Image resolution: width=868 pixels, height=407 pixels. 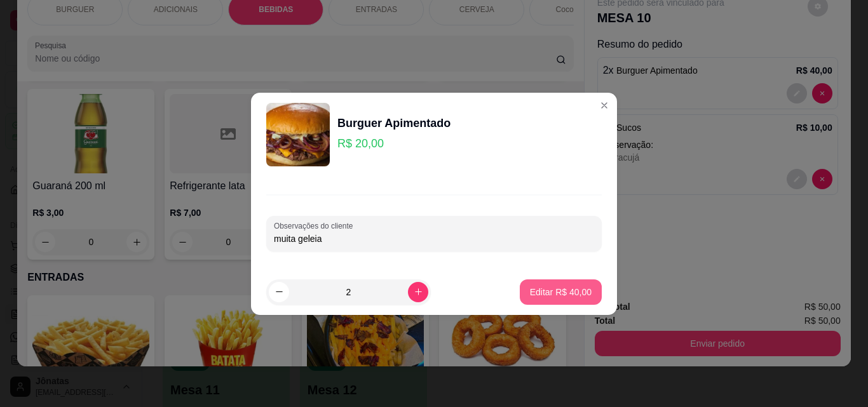 What do you see at coordinates (418, 292) in the screenshot?
I see `button: increase-product-quantity` at bounding box center [418, 292].